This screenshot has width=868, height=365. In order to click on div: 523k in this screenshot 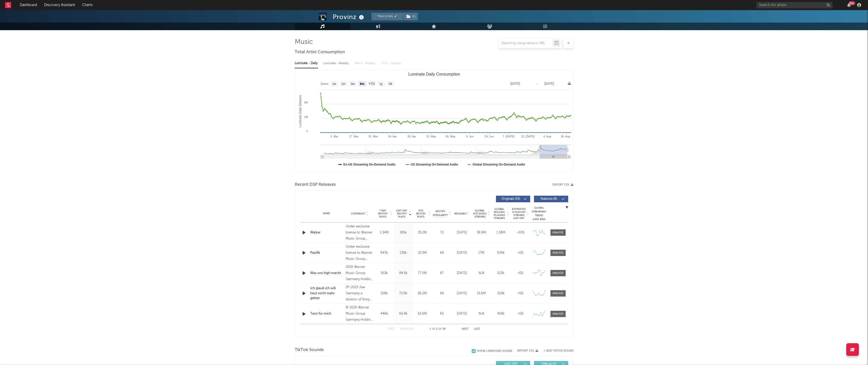, I will do `click(501, 273)`.